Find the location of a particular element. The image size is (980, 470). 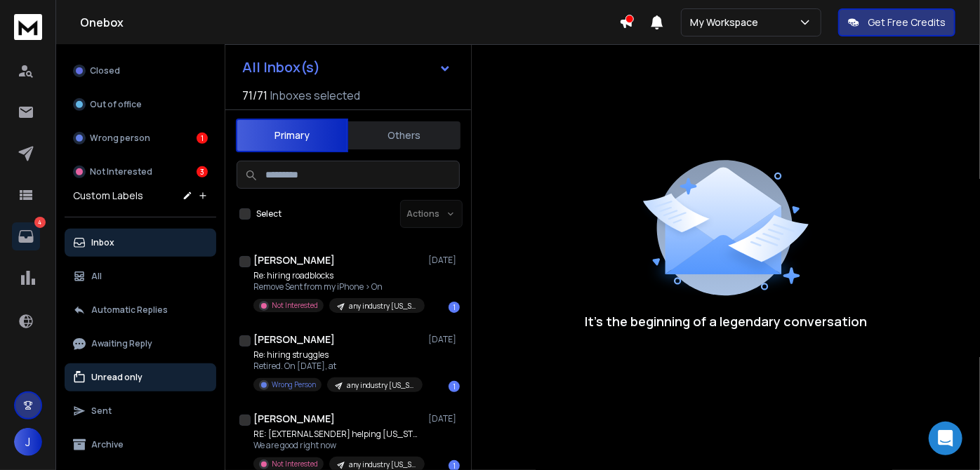

span: J is located at coordinates (28, 442).